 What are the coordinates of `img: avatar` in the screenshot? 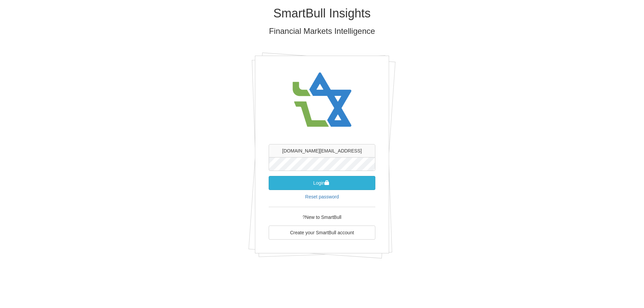 It's located at (322, 100).